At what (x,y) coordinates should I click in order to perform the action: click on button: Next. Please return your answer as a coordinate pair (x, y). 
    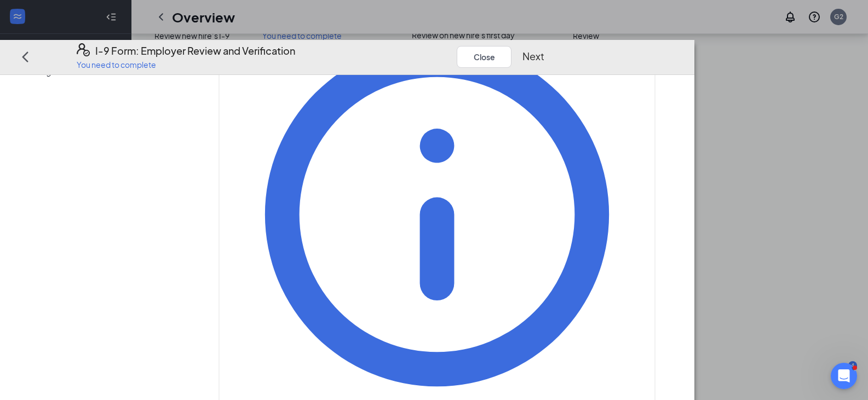
    Looking at the image, I should click on (533, 56).